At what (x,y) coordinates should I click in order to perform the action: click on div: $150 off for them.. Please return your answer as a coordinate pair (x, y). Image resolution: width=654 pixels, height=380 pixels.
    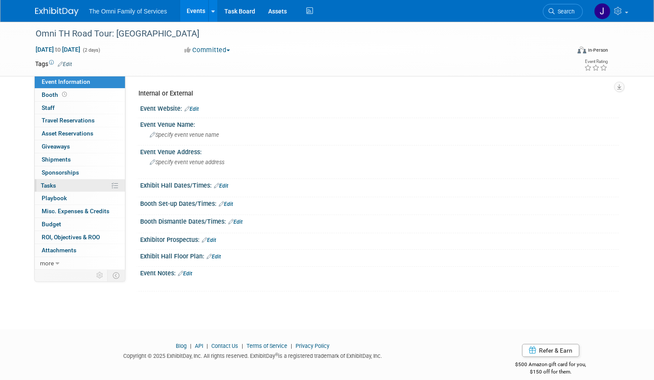
    Looking at the image, I should click on (550, 371).